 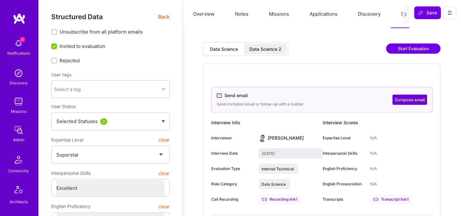 I want to click on img: bell, so click(x=19, y=43).